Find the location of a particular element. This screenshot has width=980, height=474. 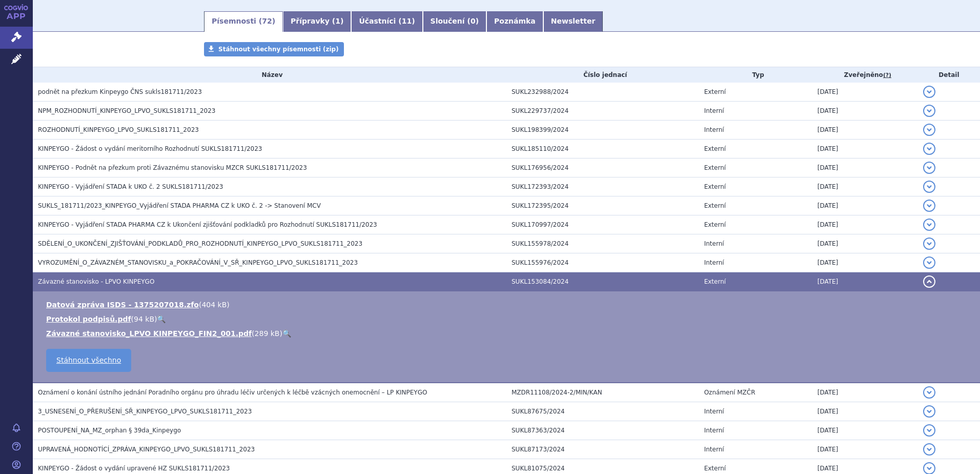

td: SUKL176956/2024 is located at coordinates (603, 168).